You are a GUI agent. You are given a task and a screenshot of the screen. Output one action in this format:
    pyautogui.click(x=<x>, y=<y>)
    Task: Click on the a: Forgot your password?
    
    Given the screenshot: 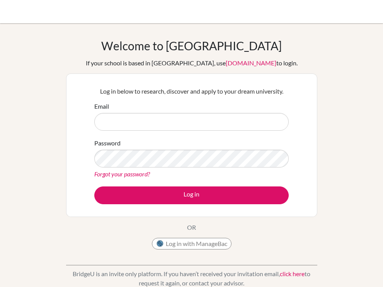 What is the action you would take?
    pyautogui.click(x=122, y=173)
    